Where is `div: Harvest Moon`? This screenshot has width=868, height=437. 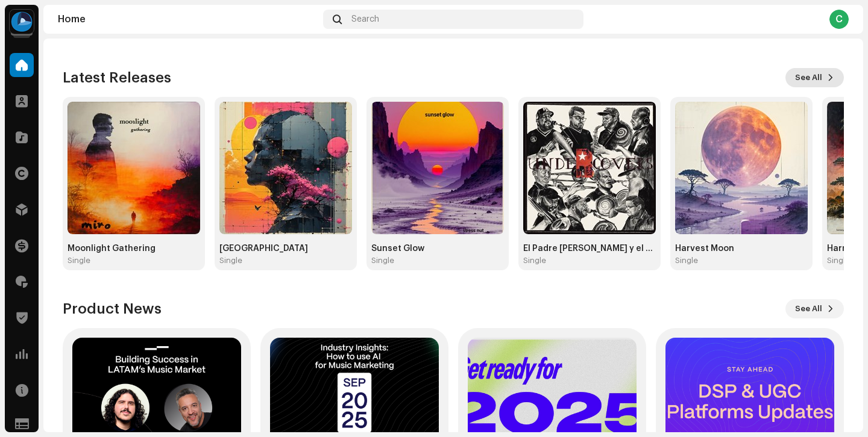
div: Harvest Moon is located at coordinates (741, 249).